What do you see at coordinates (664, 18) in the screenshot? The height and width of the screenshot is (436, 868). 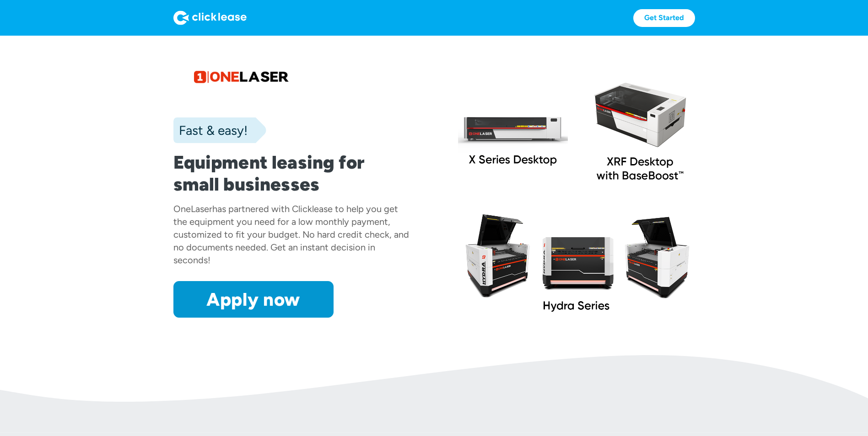 I see `a: Get Started` at bounding box center [664, 18].